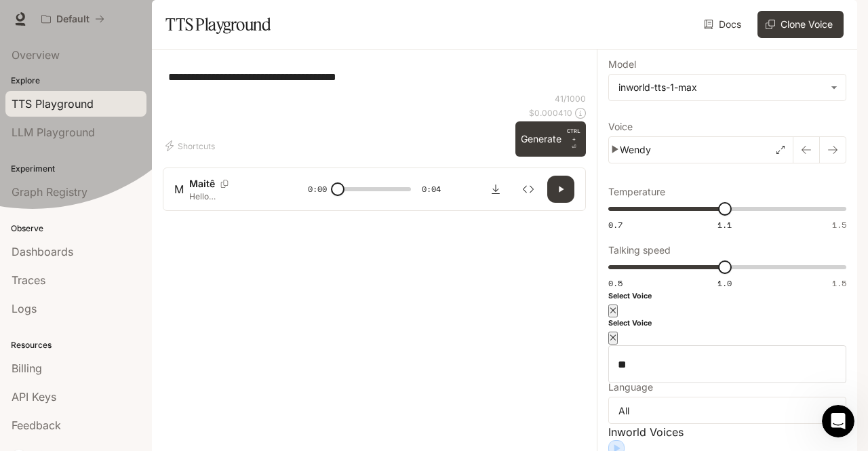  What do you see at coordinates (724, 224) in the screenshot?
I see `span: 1.1` at bounding box center [724, 224].